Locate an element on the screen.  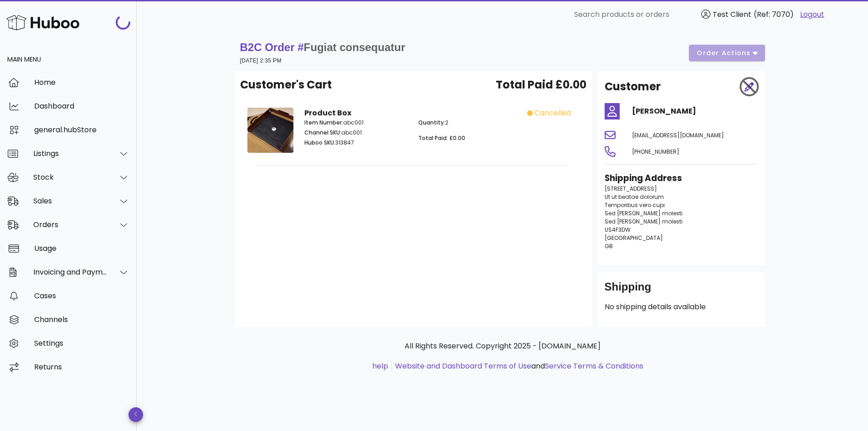
span: (Ref: 7070) is located at coordinates (774, 14).